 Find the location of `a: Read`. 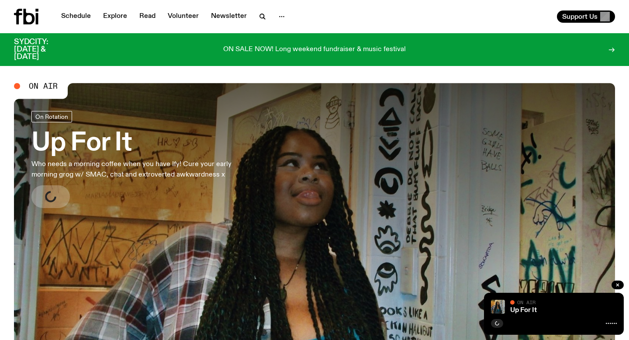

a: Read is located at coordinates (147, 17).